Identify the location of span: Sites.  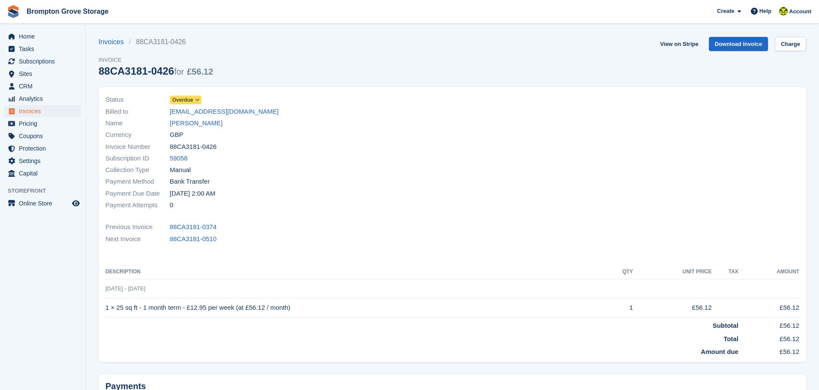
(45, 74).